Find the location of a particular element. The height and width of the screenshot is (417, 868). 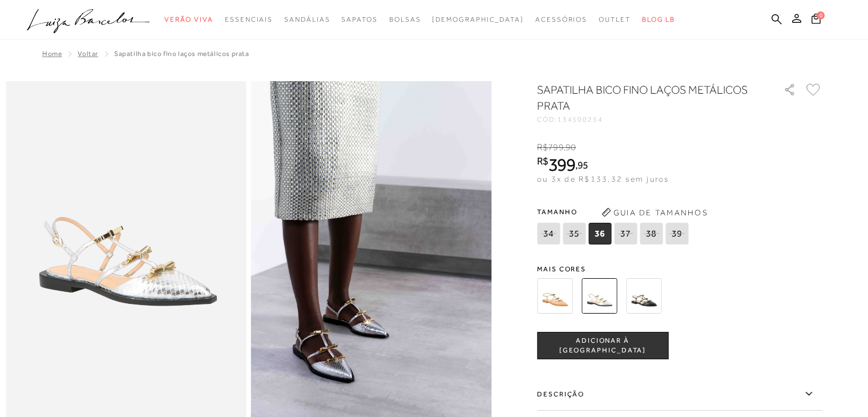

img: SAPATILHA BICO FINO LAÇOS METÁLICOS BLUSH is located at coordinates (555, 296).